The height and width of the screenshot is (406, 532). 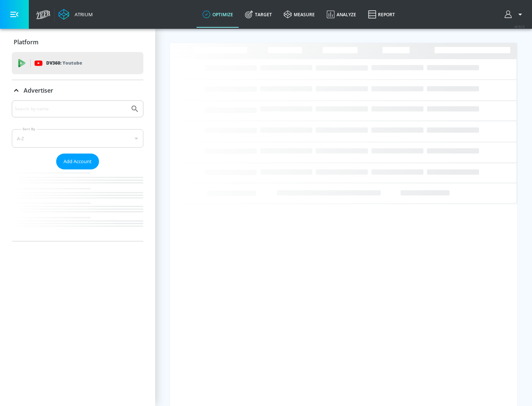 I want to click on p: Youtube, so click(x=72, y=63).